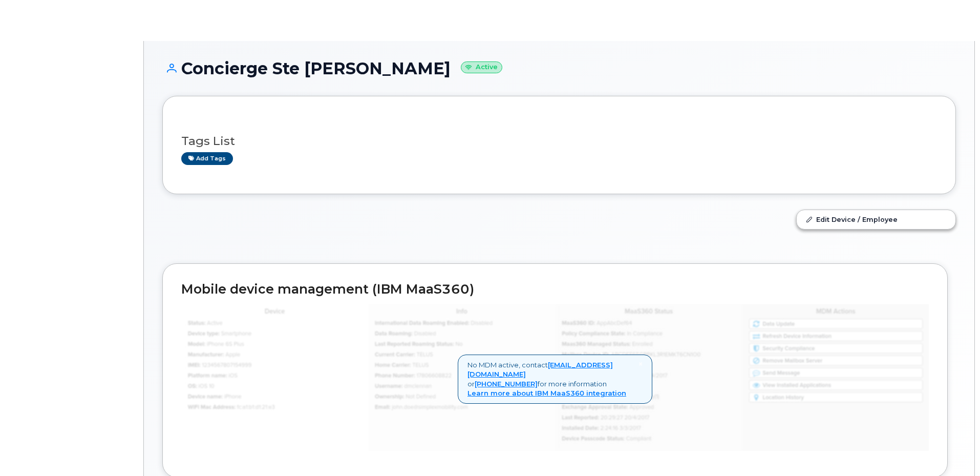  Describe the element at coordinates (641, 364) in the screenshot. I see `a: Close` at that location.